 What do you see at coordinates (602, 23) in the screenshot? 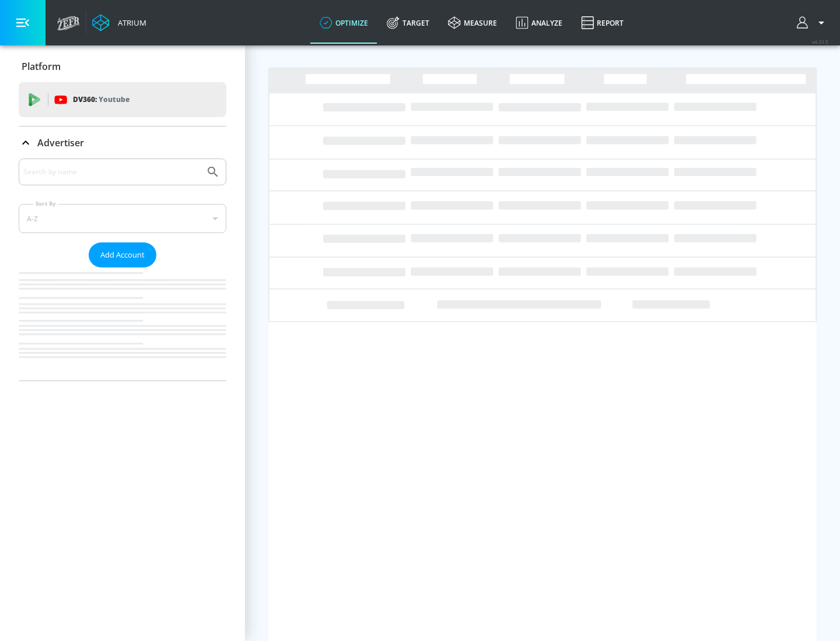
I see `a: Report` at bounding box center [602, 23].